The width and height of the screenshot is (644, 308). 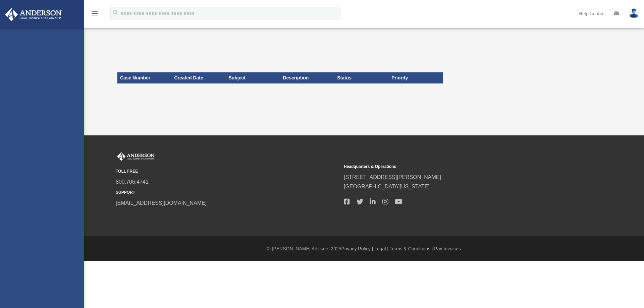 I want to click on i: menu, so click(x=95, y=14).